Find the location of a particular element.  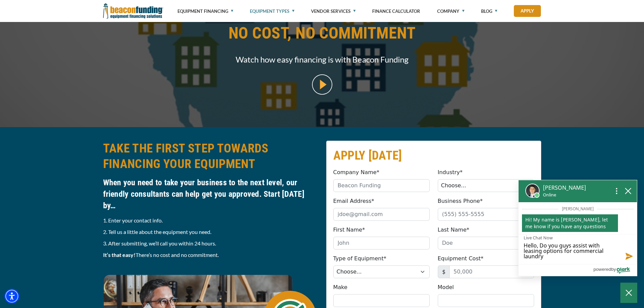

h1: APPLY IN MINUTES, APPROVALS IN 24 HOURS is located at coordinates (322, 26).